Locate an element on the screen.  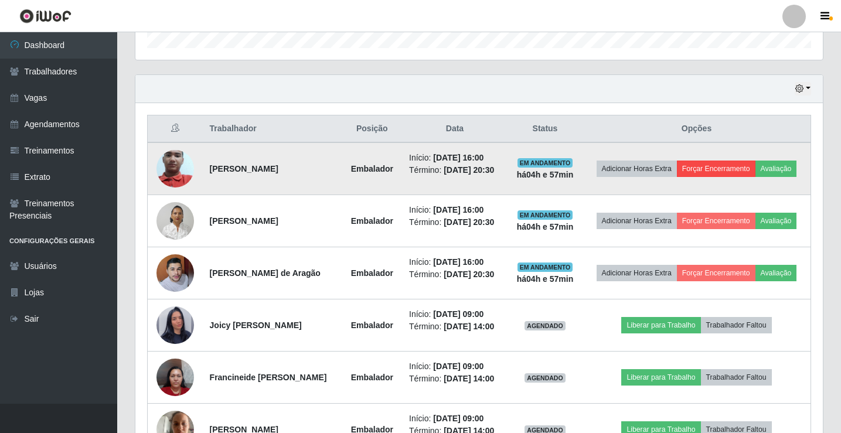
th: Posição is located at coordinates (372, 129).